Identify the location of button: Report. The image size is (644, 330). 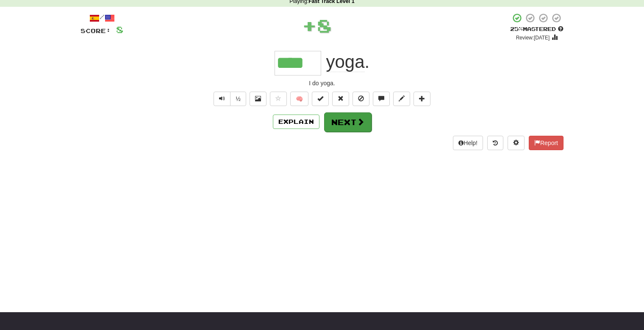
(546, 143).